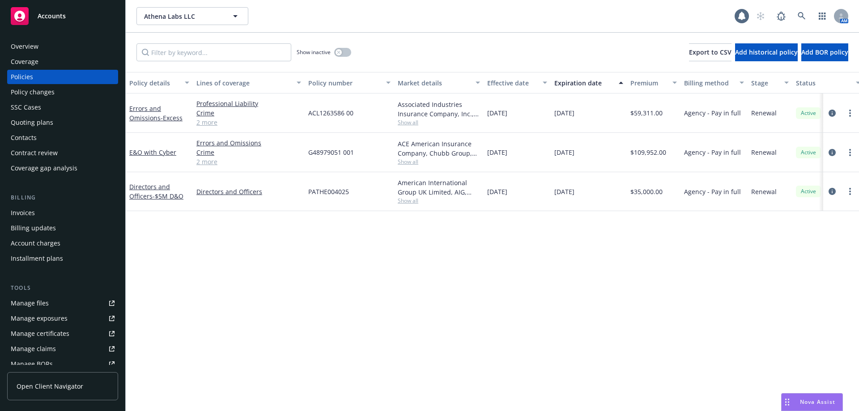 This screenshot has width=859, height=411. What do you see at coordinates (761, 16) in the screenshot?
I see `a: Start snowing` at bounding box center [761, 16].